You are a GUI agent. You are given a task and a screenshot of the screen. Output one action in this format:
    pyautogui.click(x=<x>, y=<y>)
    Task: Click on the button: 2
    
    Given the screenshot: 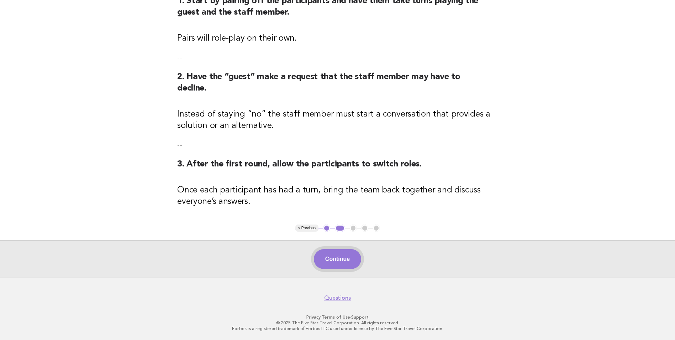 What is the action you would take?
    pyautogui.click(x=340, y=228)
    